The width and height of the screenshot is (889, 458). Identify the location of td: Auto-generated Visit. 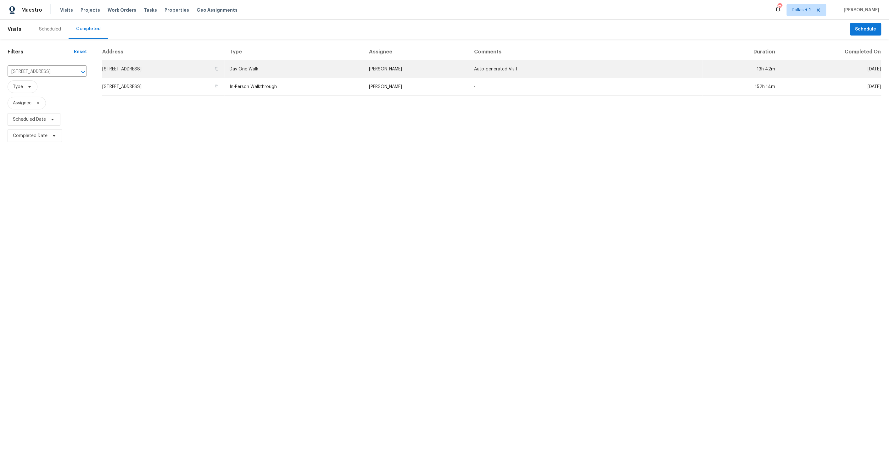
(586, 69).